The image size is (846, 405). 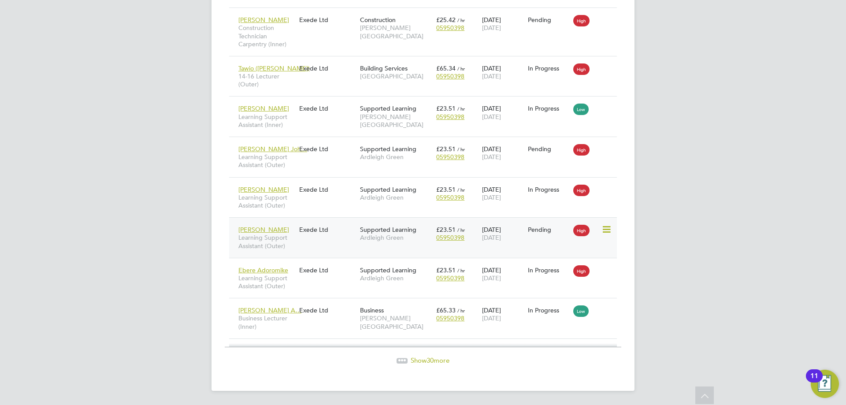 What do you see at coordinates (446, 310) in the screenshot?
I see `span: £65.33` at bounding box center [446, 310].